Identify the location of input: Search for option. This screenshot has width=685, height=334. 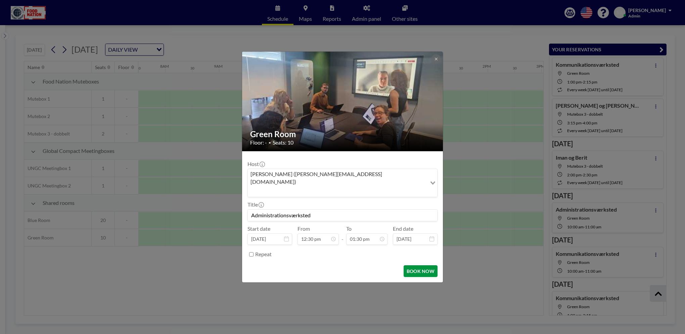
(337, 191).